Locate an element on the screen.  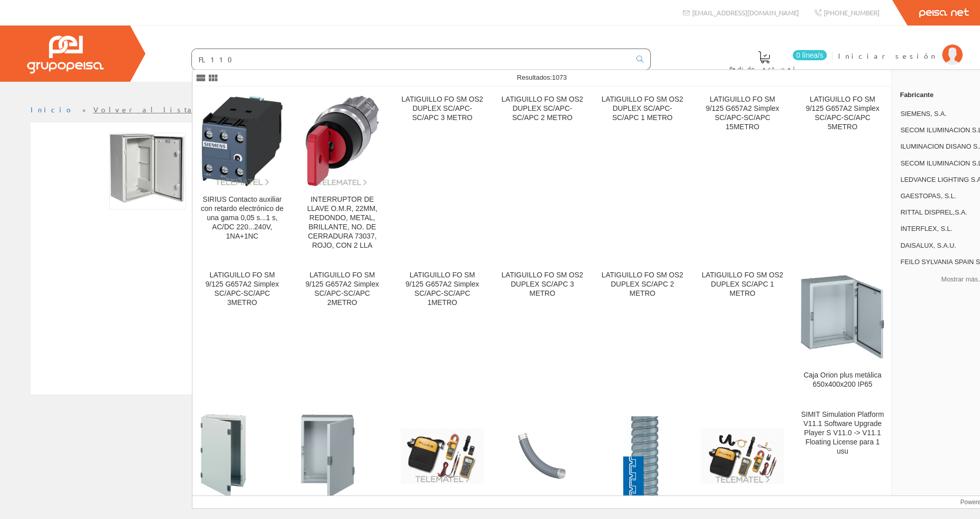
div: LATIGUILLO FO SM OS2 DUPLEX SC/APC-SC/APC 2 METRO is located at coordinates (542, 109).